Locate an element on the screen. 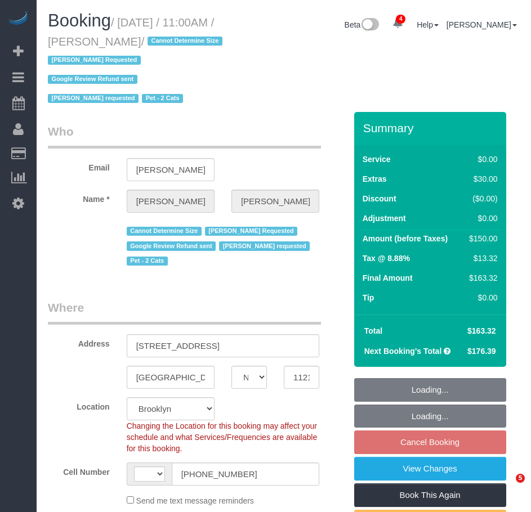 The width and height of the screenshot is (531, 512). strong: Total is located at coordinates (373, 331).